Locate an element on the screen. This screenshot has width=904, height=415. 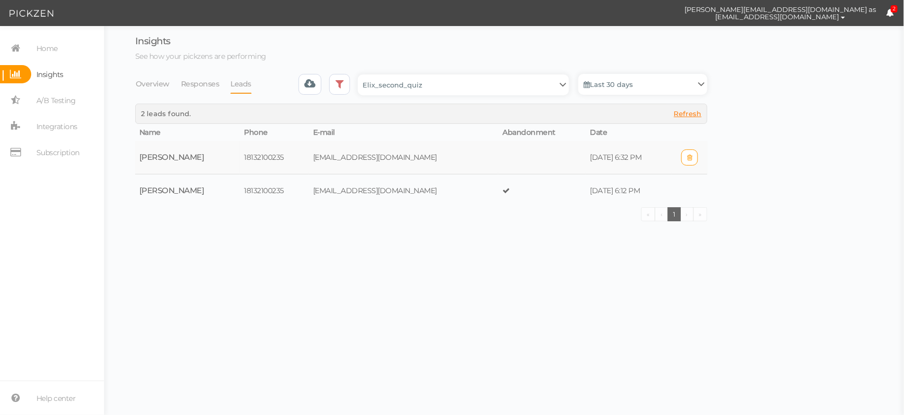
span: E-mail is located at coordinates (324, 132).